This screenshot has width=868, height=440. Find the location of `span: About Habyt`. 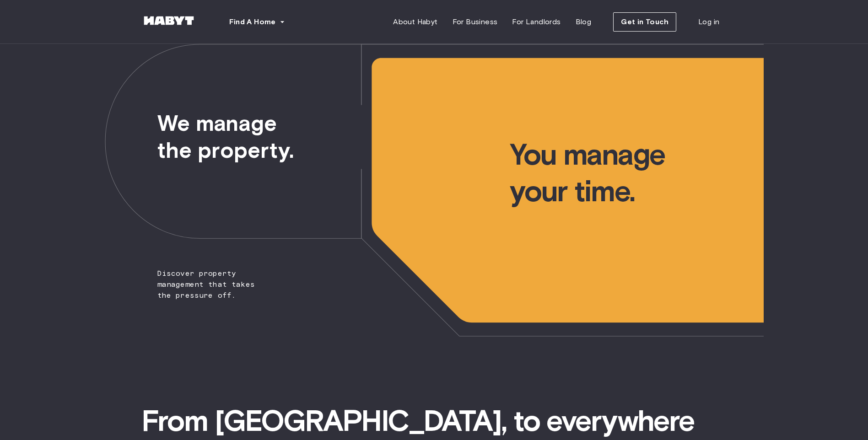

span: About Habyt is located at coordinates (415, 22).